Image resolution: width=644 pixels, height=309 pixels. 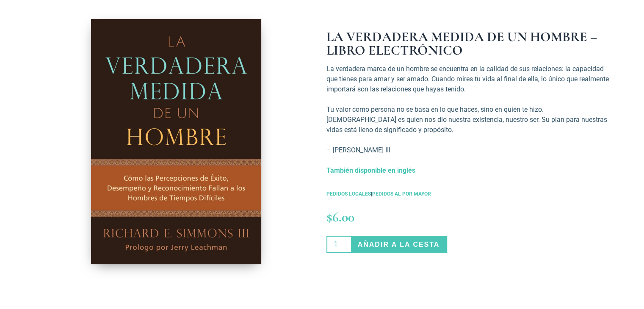 I want to click on font: 6.00, so click(x=344, y=217).